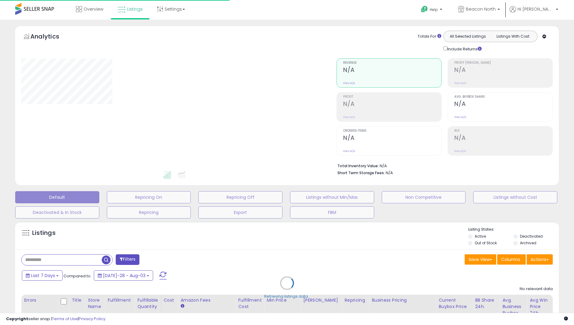 The height and width of the screenshot is (325, 574). What do you see at coordinates (434, 9) in the screenshot?
I see `span: Help` at bounding box center [434, 9].